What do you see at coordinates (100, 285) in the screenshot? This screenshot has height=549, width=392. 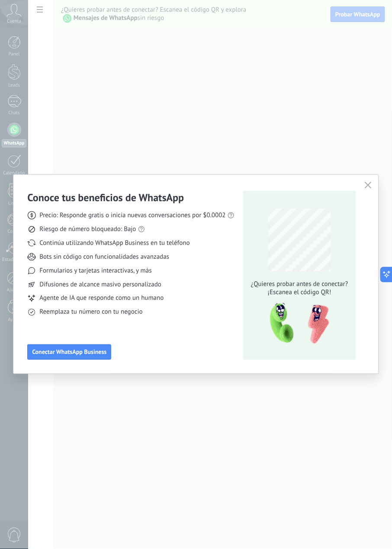 I see `span: Difusiones de alcance masivo personalizado` at bounding box center [100, 285].